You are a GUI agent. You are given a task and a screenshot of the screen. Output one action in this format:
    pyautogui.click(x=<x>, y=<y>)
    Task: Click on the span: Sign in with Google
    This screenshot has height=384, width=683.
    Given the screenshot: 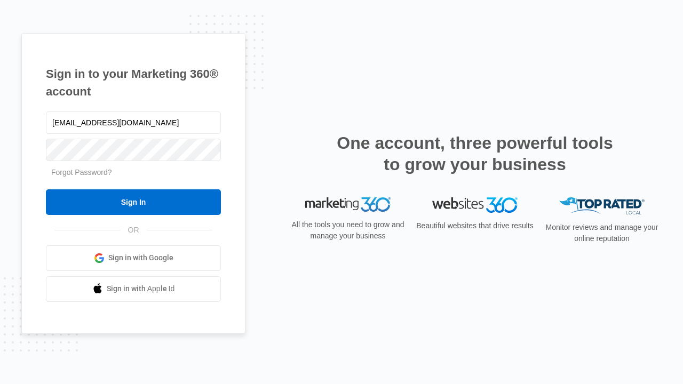 What is the action you would take?
    pyautogui.click(x=141, y=258)
    